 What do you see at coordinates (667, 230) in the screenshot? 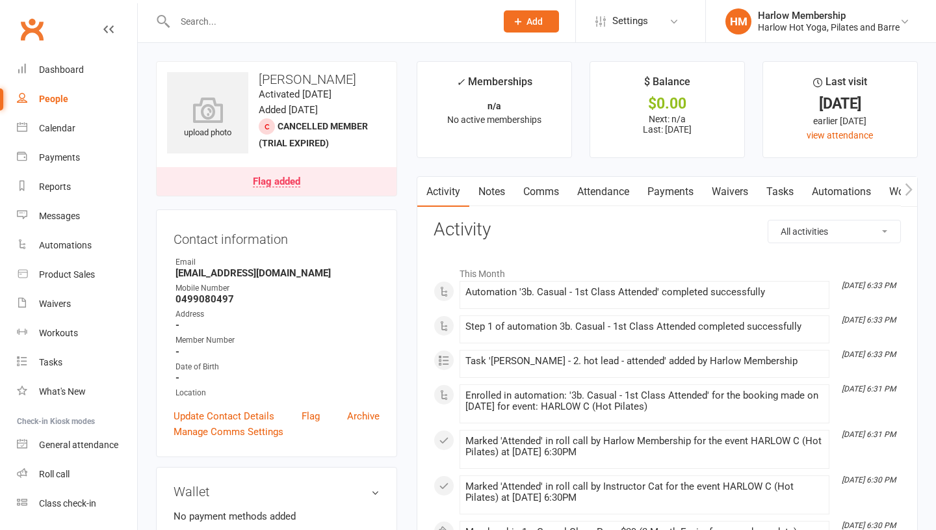
I see `h3: Activity` at bounding box center [667, 230].